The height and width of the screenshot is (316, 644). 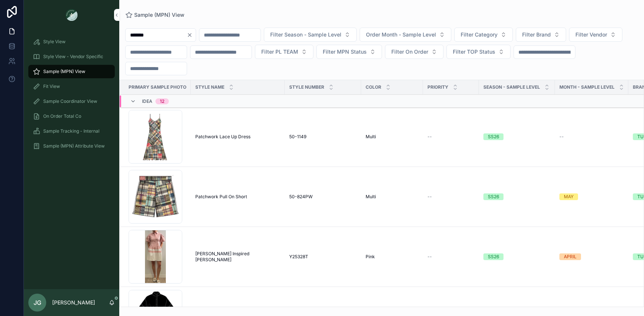 I want to click on a: Patchwork Lace Up Dress, so click(x=238, y=137).